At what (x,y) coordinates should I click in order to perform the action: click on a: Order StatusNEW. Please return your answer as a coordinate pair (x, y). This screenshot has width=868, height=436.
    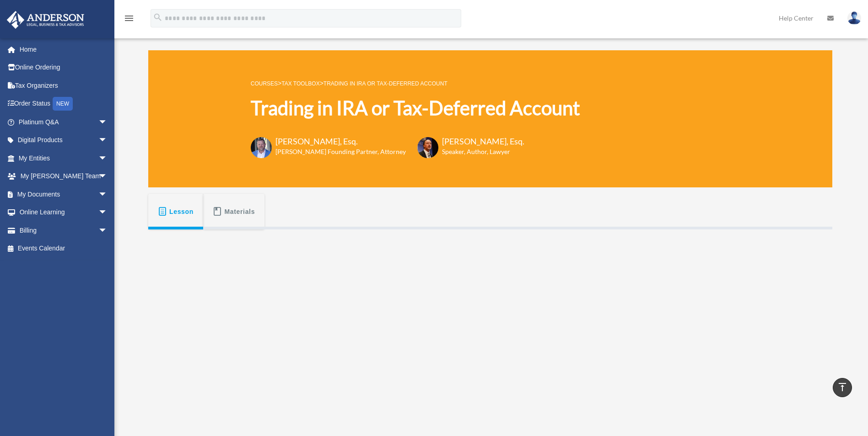
    Looking at the image, I should click on (64, 104).